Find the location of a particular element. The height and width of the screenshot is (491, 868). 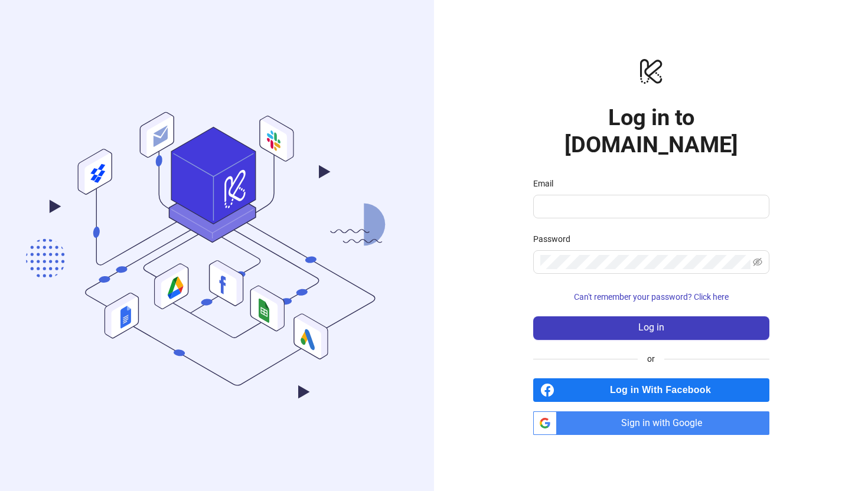

a: Log in With Facebook is located at coordinates (651, 390).